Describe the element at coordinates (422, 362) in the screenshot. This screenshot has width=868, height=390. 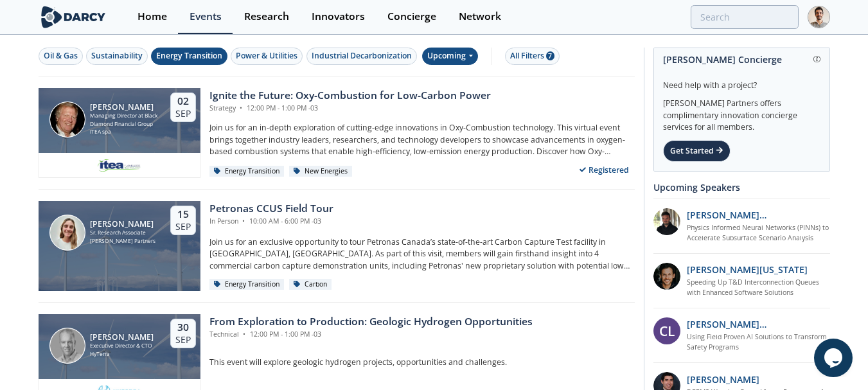
I see `p: This event will explore geologic hydrogen projects, opportunities and challenges.` at that location.